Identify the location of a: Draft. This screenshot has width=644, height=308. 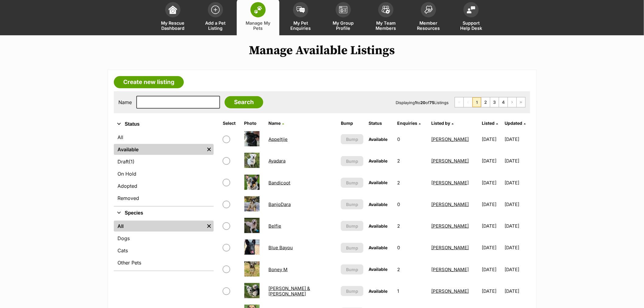
(164, 162).